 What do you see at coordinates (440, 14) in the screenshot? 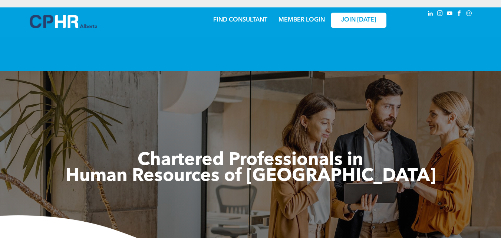
I see `a: instagram` at bounding box center [440, 14].